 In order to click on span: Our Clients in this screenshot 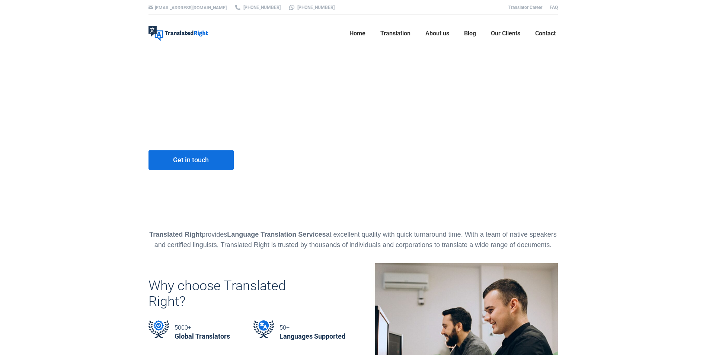, I will do `click(505, 34)`.